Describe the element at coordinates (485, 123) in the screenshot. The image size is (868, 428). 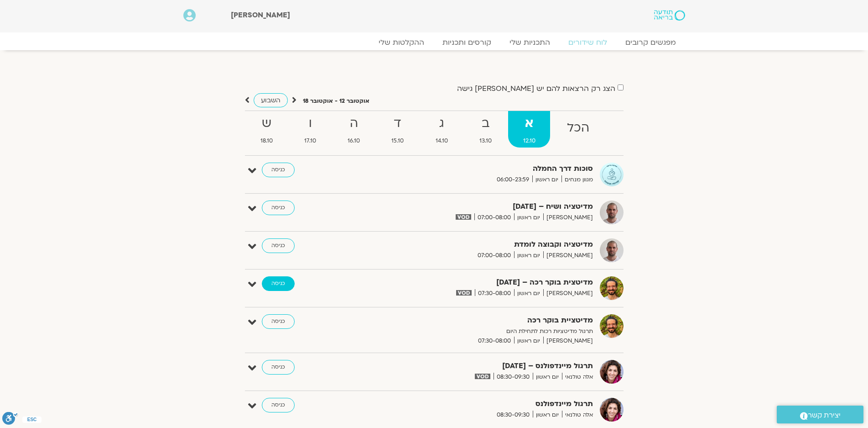
I see `strong: ב` at that location.